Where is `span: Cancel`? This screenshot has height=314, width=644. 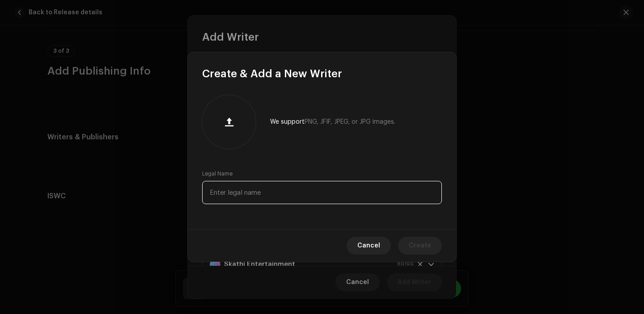 span: Cancel is located at coordinates (368, 246).